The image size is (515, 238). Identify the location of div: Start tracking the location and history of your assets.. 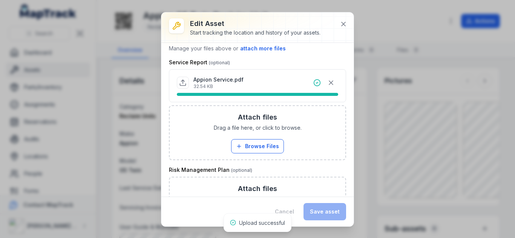
(255, 33).